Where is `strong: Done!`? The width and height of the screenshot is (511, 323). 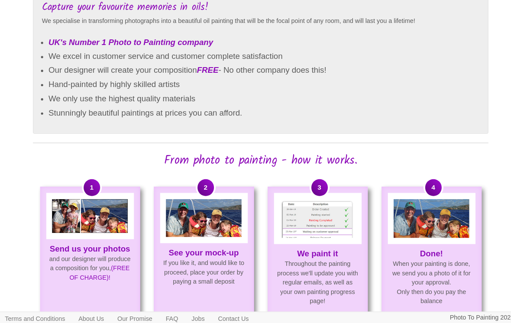 strong: Done! is located at coordinates (421, 247).